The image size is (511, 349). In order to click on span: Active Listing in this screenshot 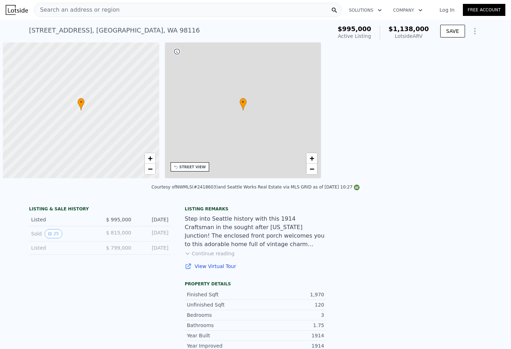, I will do `click(354, 36)`.